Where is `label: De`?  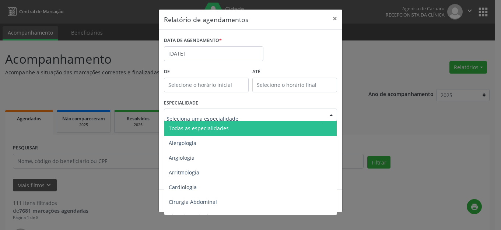
label: De is located at coordinates (206, 72).